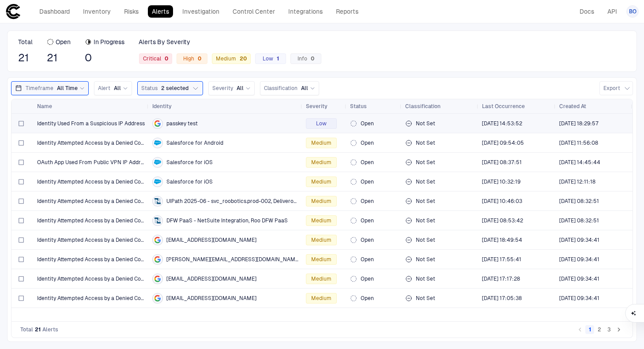 The image size is (644, 349). I want to click on span: Status, so click(359, 107).